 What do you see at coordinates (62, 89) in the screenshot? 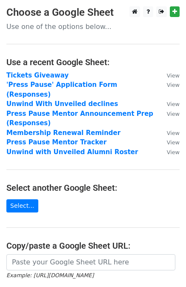
I see `a: 'Press Pause' Application Form (Responses)` at bounding box center [62, 89].